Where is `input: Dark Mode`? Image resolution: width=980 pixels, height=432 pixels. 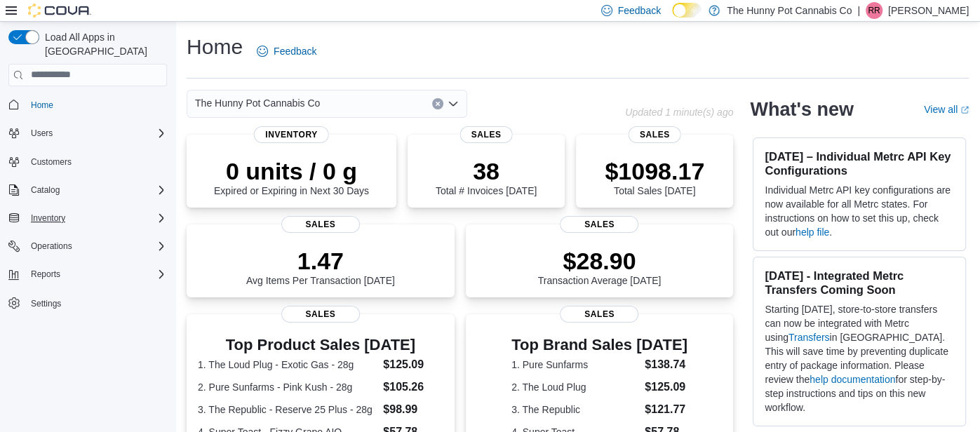 input: Dark Mode is located at coordinates (687, 10).